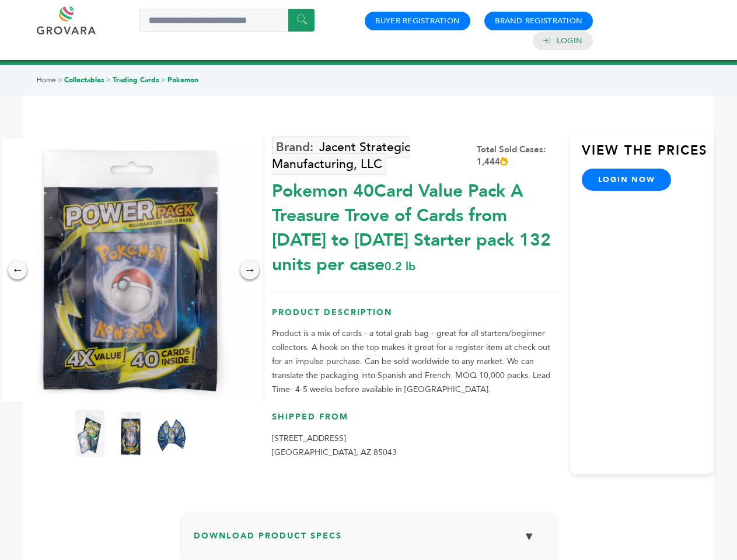 This screenshot has width=737, height=560. What do you see at coordinates (417, 21) in the screenshot?
I see `a: Buyer Registration` at bounding box center [417, 21].